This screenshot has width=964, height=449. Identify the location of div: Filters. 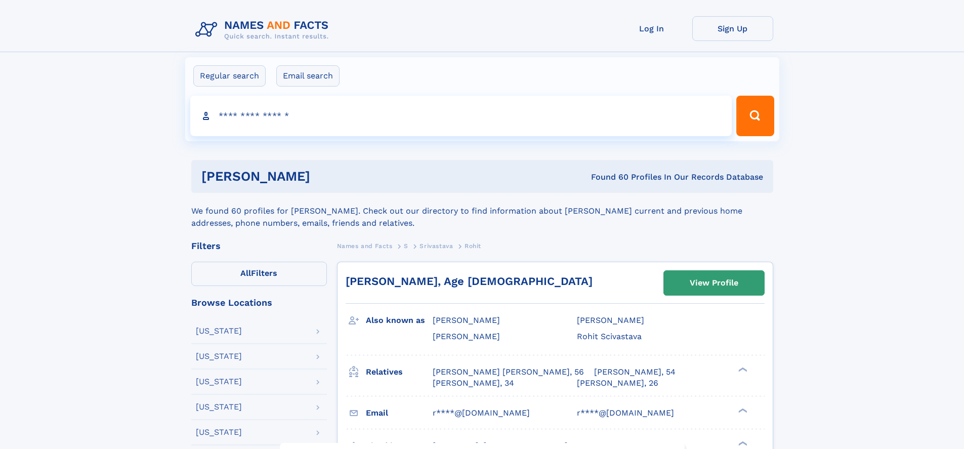
(259, 246).